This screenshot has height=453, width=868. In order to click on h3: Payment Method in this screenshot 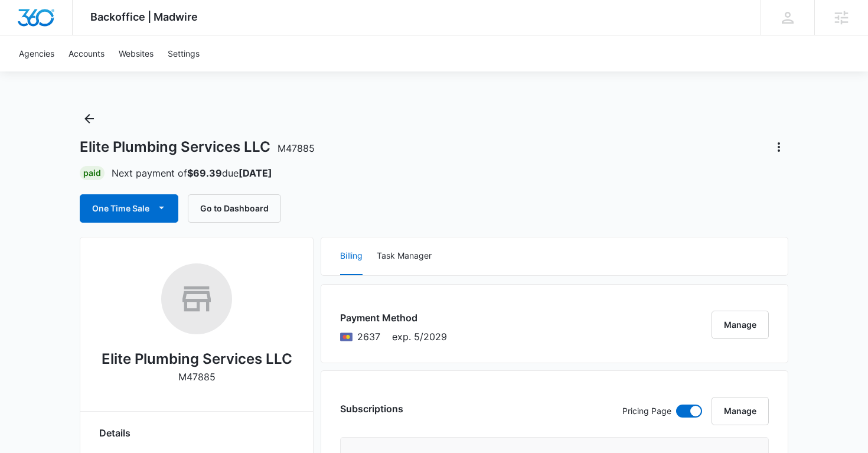, I will do `click(393, 317)`.